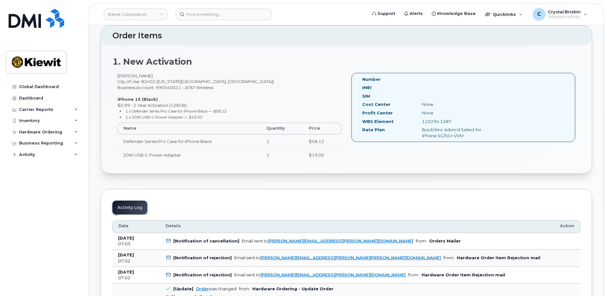  I want to click on span: Date, so click(123, 226).